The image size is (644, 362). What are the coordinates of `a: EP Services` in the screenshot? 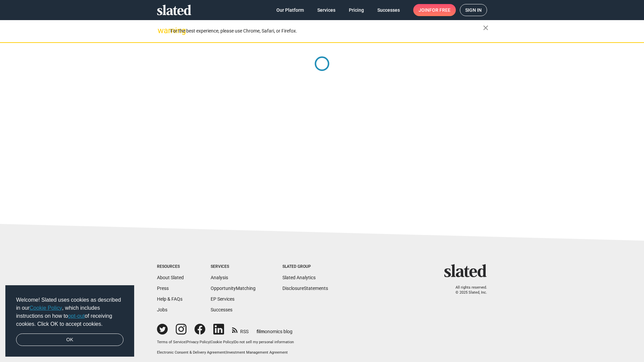 It's located at (222, 299).